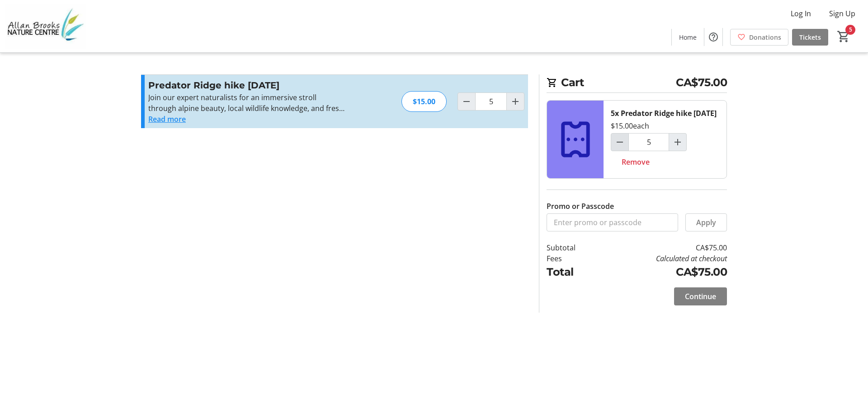  What do you see at coordinates (45, 27) in the screenshot?
I see `img: Allan Brooks Nature Centre's Logo` at bounding box center [45, 27].